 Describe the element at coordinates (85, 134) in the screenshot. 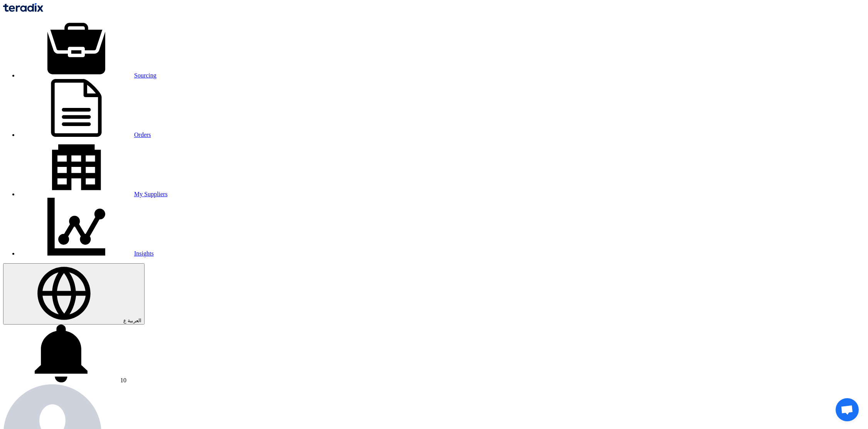

I see `a: Orders` at that location.